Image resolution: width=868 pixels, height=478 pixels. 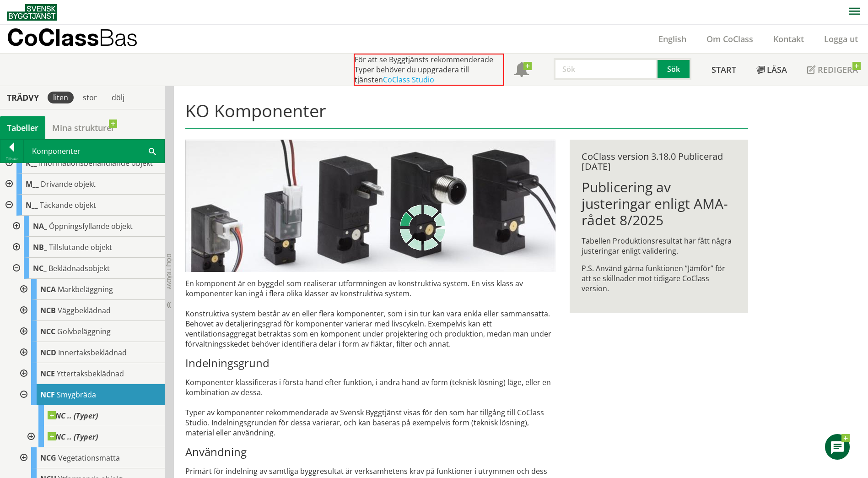 What do you see at coordinates (841, 39) in the screenshot?
I see `a: Logga ut` at bounding box center [841, 39].